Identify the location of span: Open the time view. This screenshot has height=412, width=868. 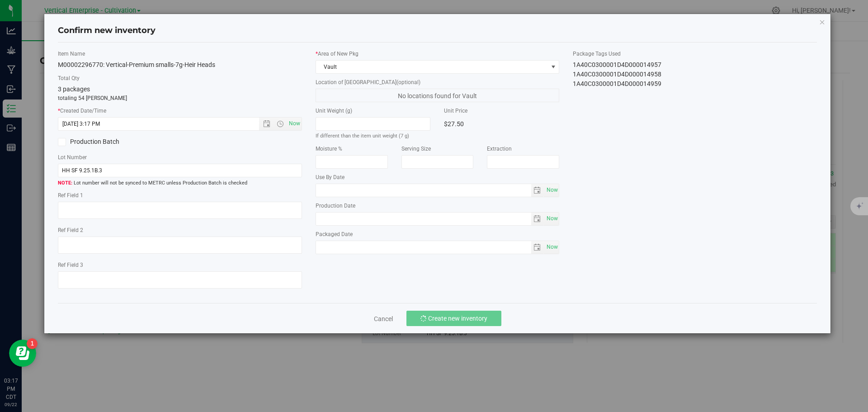
(280, 124).